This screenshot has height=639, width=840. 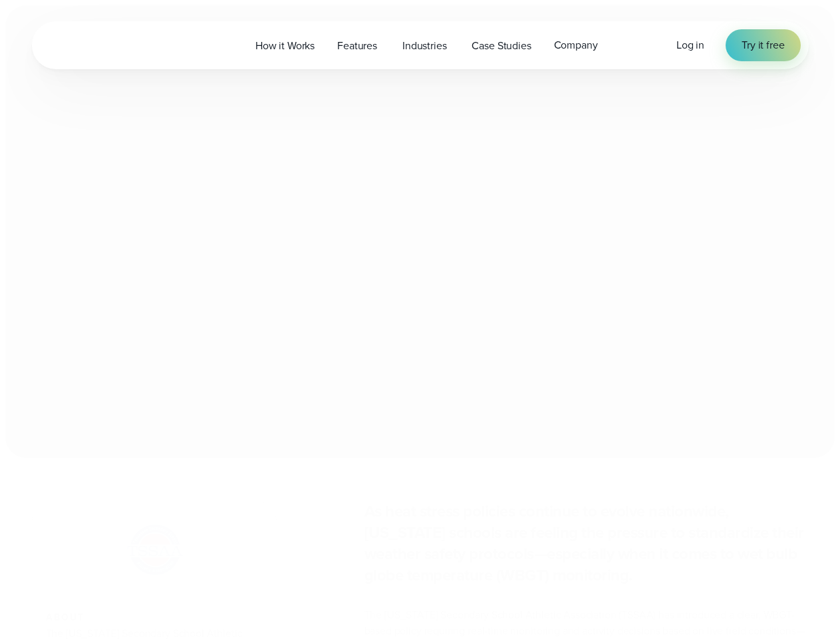 I want to click on span: Company, so click(x=576, y=45).